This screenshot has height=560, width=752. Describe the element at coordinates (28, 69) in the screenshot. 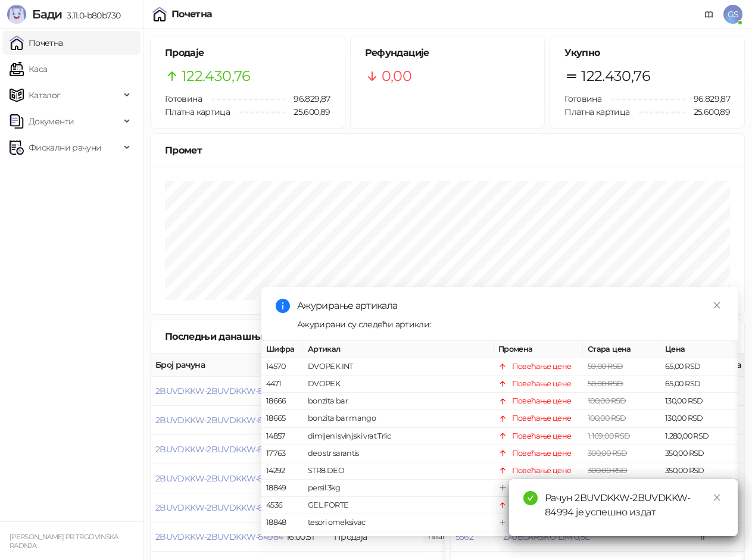

I see `a: Каса` at that location.